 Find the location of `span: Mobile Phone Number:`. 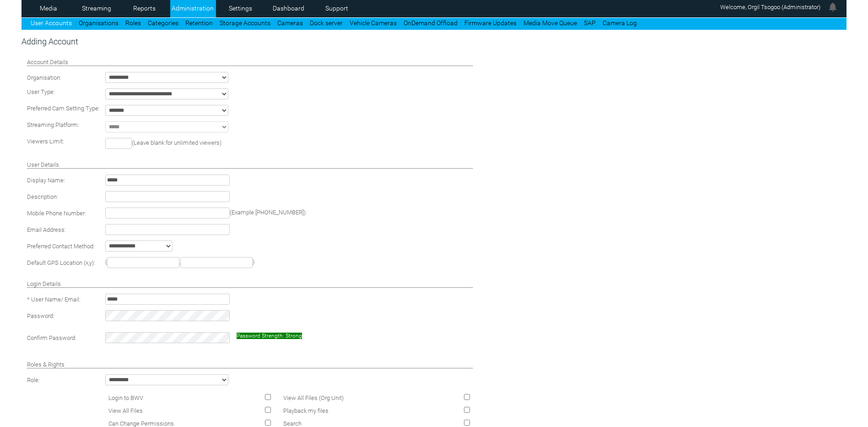

span: Mobile Phone Number: is located at coordinates (56, 213).